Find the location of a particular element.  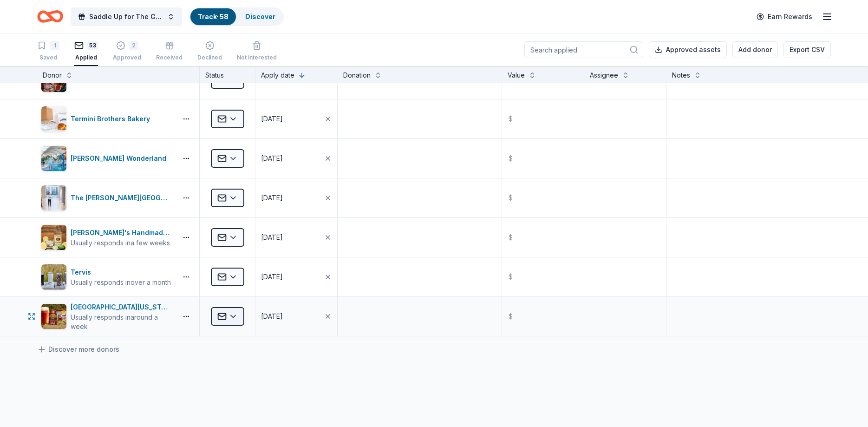

div: Not interested is located at coordinates (257, 58).